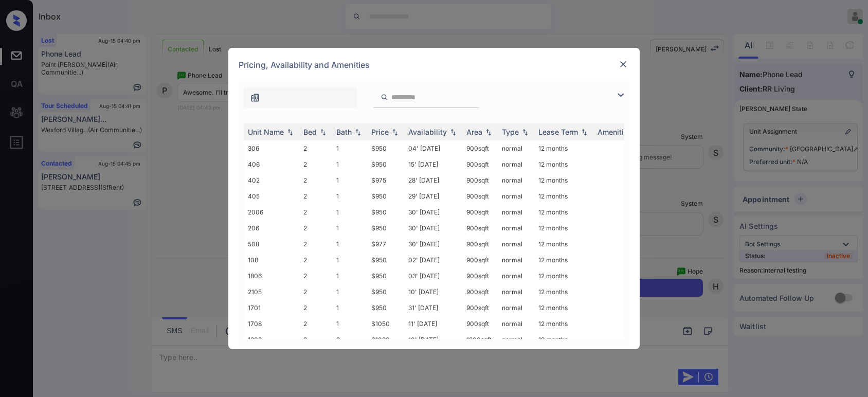  I want to click on td: 1708, so click(271, 324).